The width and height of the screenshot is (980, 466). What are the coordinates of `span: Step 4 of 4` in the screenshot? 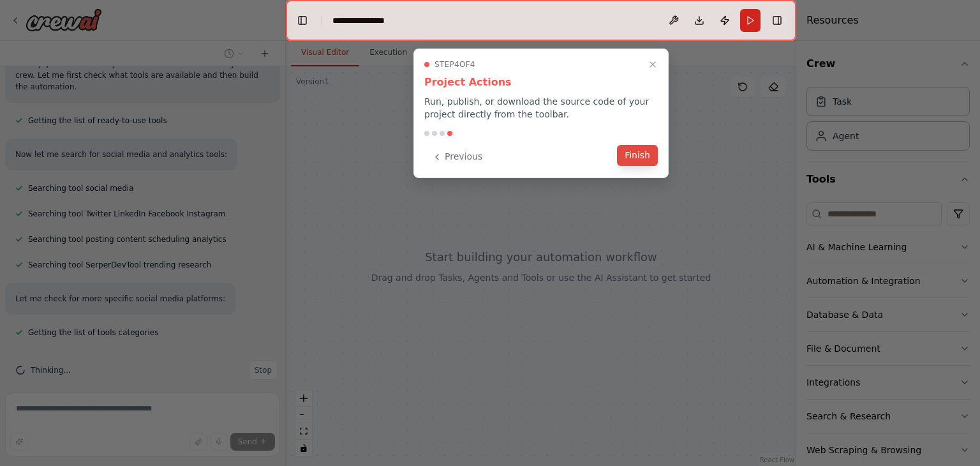 It's located at (455, 65).